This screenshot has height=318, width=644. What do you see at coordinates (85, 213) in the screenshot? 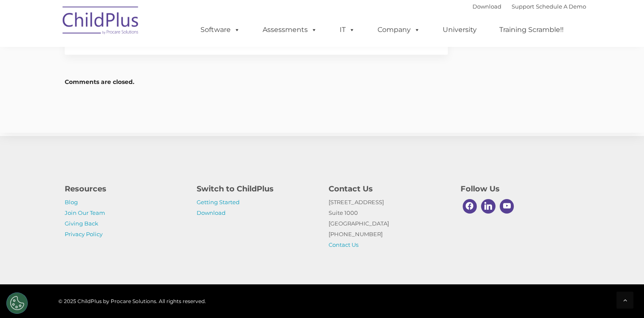
I see `a: Join Our Team` at bounding box center [85, 213].